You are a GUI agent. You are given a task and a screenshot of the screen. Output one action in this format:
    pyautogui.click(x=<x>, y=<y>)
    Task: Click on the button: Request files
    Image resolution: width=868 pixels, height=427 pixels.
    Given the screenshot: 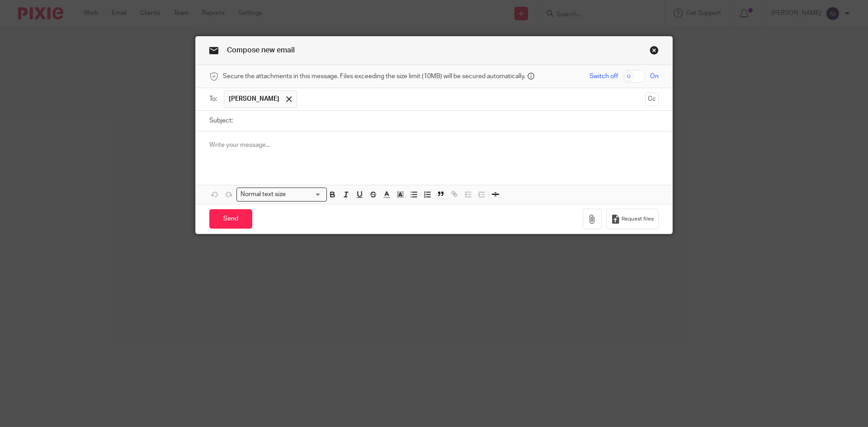 What is the action you would take?
    pyautogui.click(x=633, y=219)
    